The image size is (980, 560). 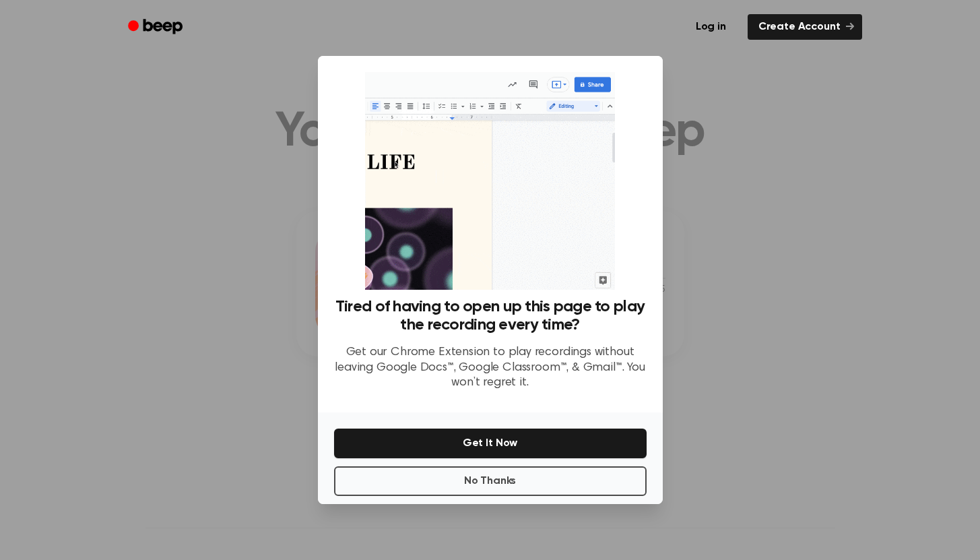 I want to click on button: Get It Now, so click(x=490, y=443).